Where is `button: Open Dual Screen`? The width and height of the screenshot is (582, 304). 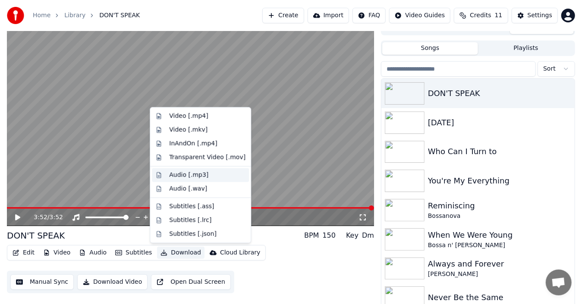
button: Open Dual Screen is located at coordinates (191, 282).